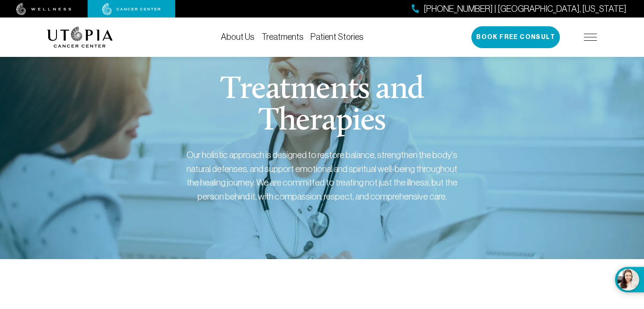 The height and width of the screenshot is (309, 644). I want to click on a: About Us, so click(237, 37).